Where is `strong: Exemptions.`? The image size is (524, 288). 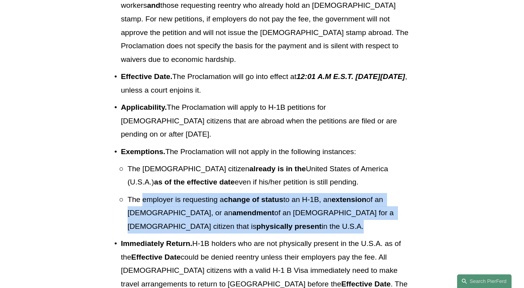
strong: Exemptions. is located at coordinates (143, 151).